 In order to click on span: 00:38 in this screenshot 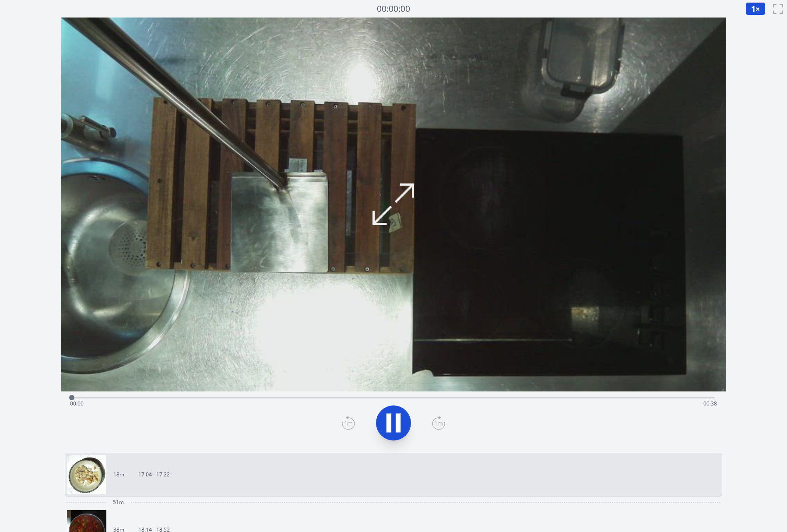, I will do `click(710, 404)`.